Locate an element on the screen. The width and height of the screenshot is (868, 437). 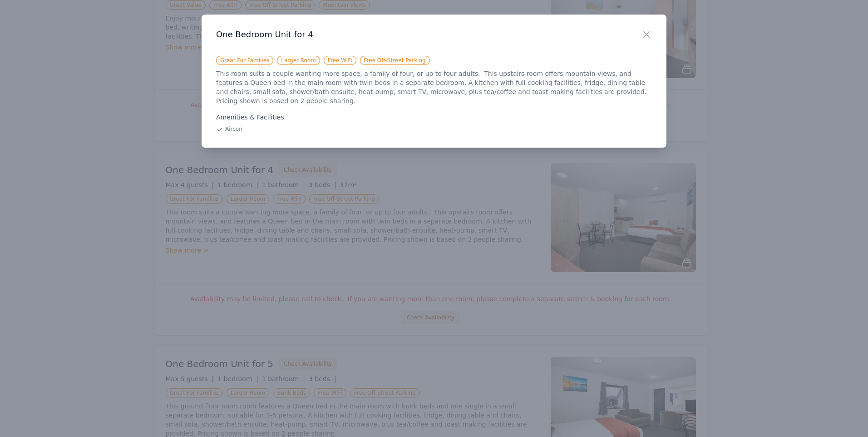
span: Free Off-Street Parking is located at coordinates (395, 61).